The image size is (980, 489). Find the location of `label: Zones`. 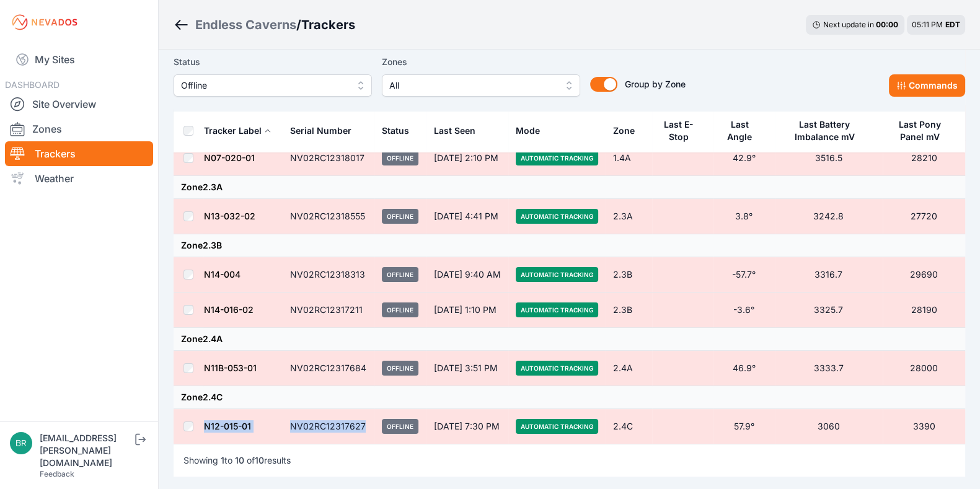

label: Zones is located at coordinates (481, 62).